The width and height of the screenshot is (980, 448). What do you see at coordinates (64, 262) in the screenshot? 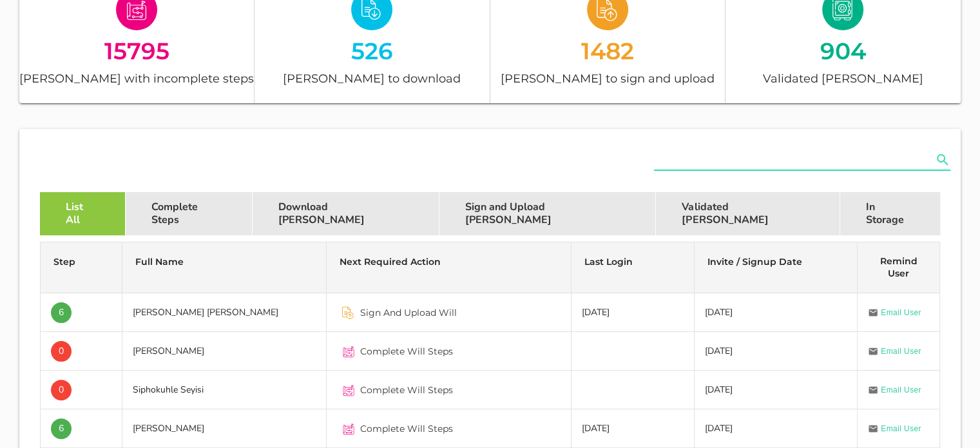
I see `span: Step` at bounding box center [64, 262].